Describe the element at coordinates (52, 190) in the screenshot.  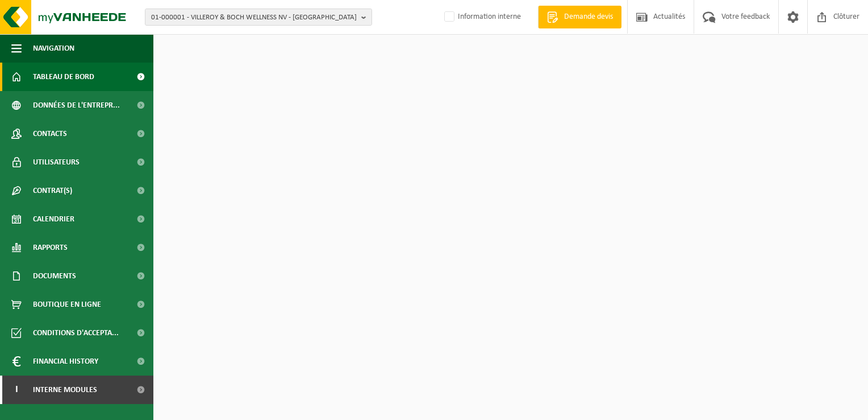
I see `span: Contrat(s)` at that location.